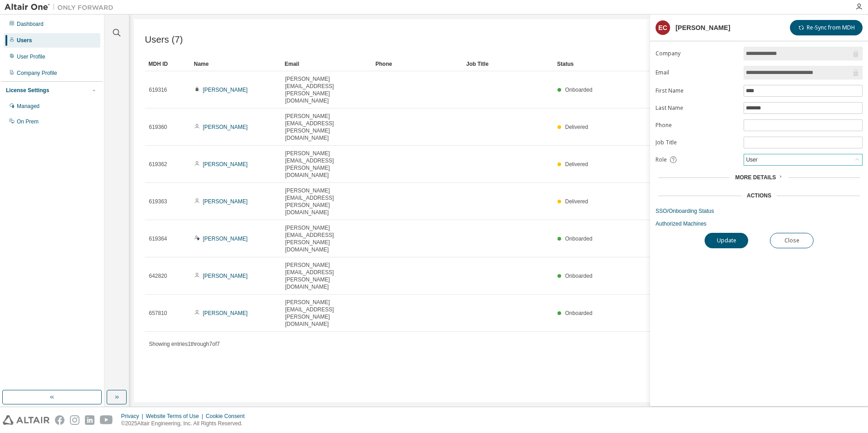 The height and width of the screenshot is (433, 868). I want to click on div: Phone, so click(417, 64).